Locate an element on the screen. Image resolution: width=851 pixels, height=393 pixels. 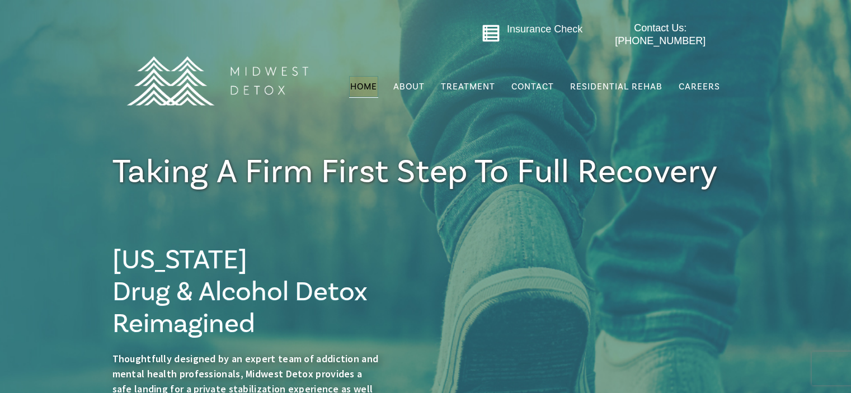
span: Residential Rehab is located at coordinates (616, 87).